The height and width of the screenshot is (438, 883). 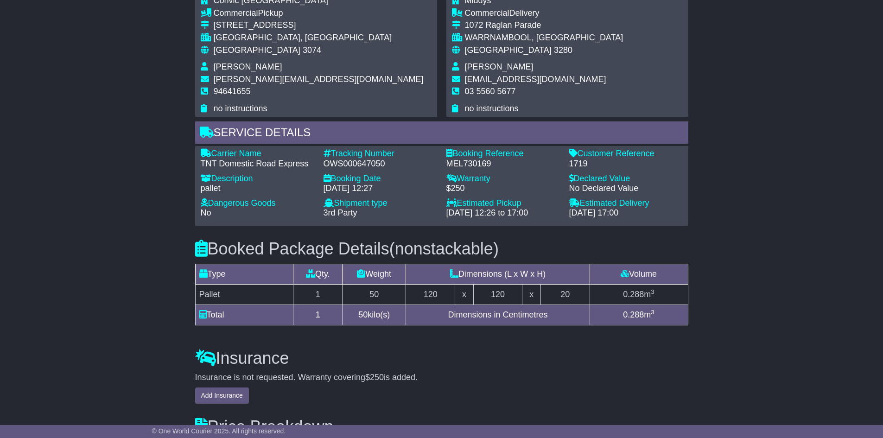 I want to click on span: 50, so click(x=363, y=315).